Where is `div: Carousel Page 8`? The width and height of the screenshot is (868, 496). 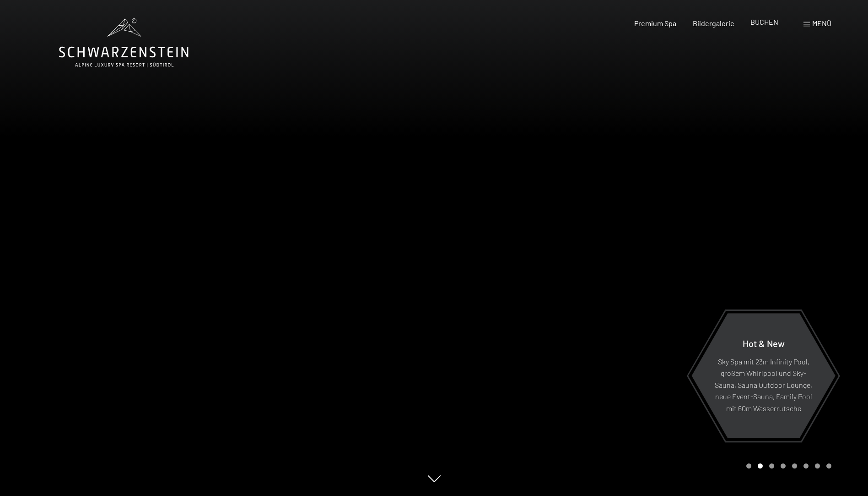
div: Carousel Page 8 is located at coordinates (829, 465).